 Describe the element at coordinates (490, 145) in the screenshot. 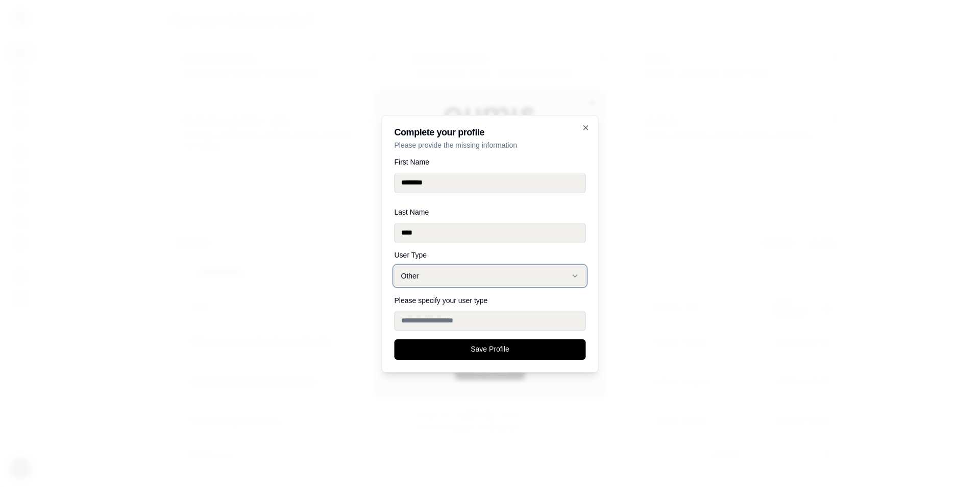

I see `p: Please provide the missing information` at that location.